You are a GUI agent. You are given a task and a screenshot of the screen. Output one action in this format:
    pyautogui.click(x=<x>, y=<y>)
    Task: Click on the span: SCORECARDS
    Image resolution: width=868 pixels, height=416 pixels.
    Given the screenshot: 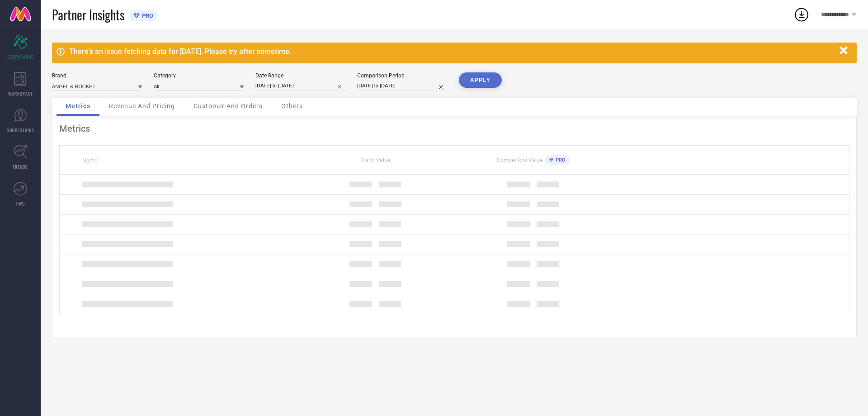 What is the action you would take?
    pyautogui.click(x=20, y=56)
    